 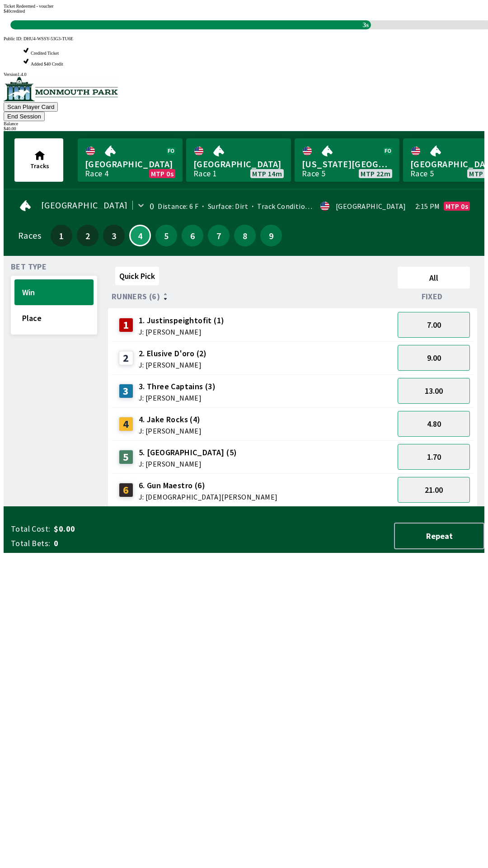 What do you see at coordinates (54, 318) in the screenshot?
I see `span: Place` at bounding box center [54, 318].